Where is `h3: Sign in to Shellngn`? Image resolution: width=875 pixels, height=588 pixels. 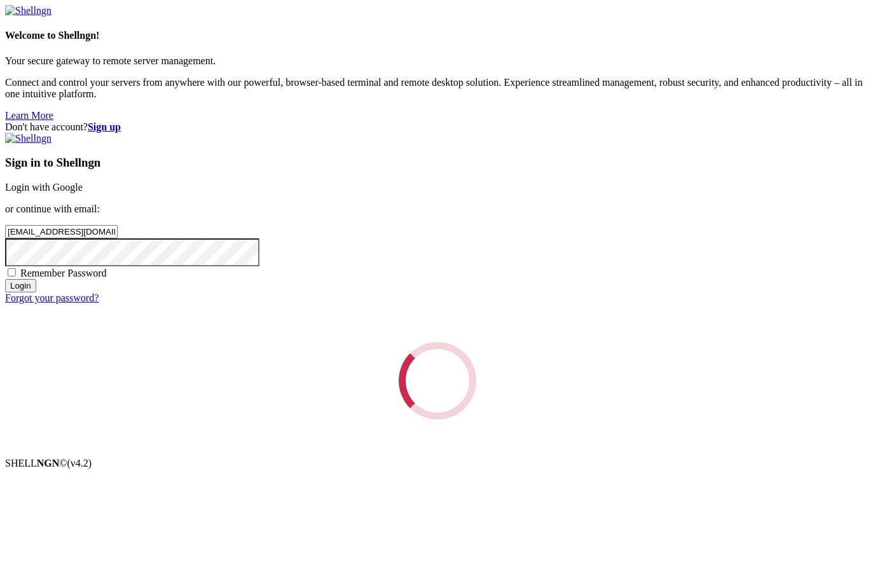
h3: Sign in to Shellngn is located at coordinates (437, 163).